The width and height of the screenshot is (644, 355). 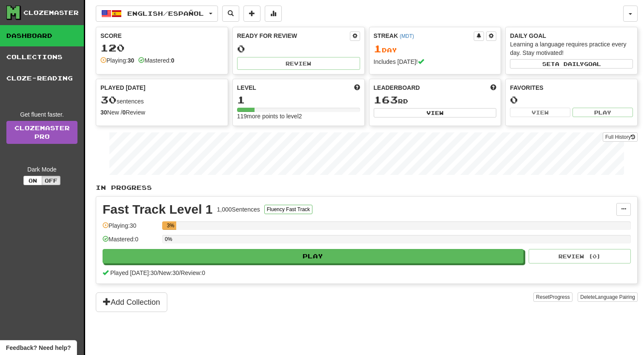 What do you see at coordinates (293, 36) in the screenshot?
I see `div: Ready for Review` at bounding box center [293, 36].